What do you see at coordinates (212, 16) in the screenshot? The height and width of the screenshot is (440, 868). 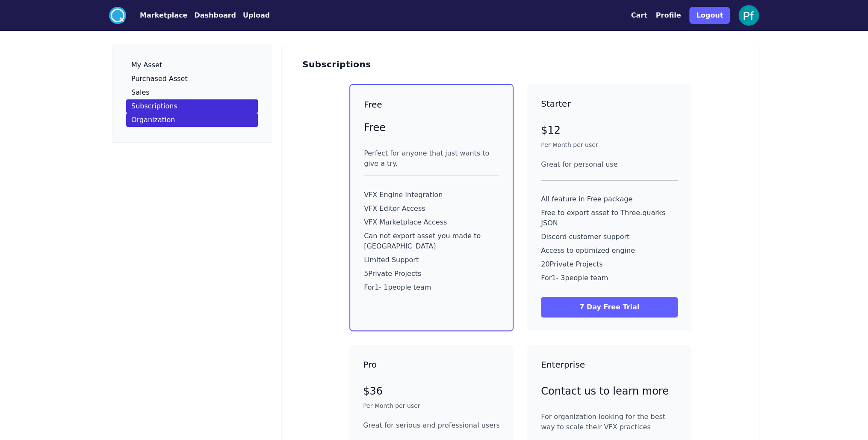 I see `a: Dashboard` at bounding box center [212, 16].